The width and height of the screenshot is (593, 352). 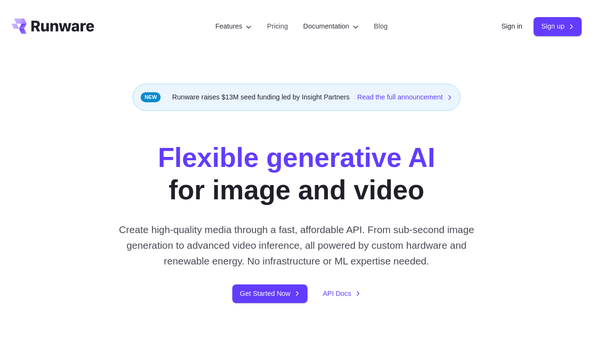 What do you see at coordinates (405, 97) in the screenshot?
I see `a: Read the full announcement` at bounding box center [405, 97].